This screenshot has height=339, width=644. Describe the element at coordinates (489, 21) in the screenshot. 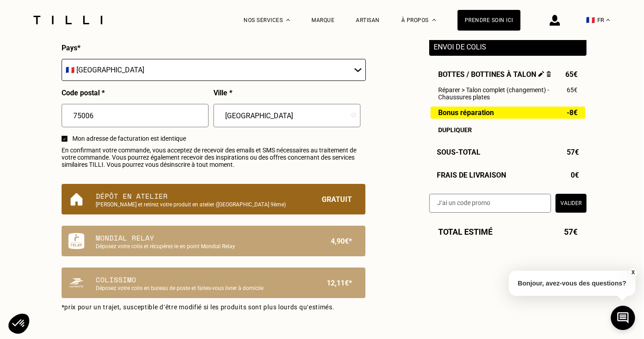

I see `div: Prendre soin ici` at that location.